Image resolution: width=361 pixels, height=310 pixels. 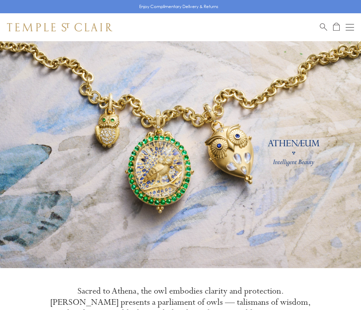 I want to click on button: Open navigation, so click(x=350, y=27).